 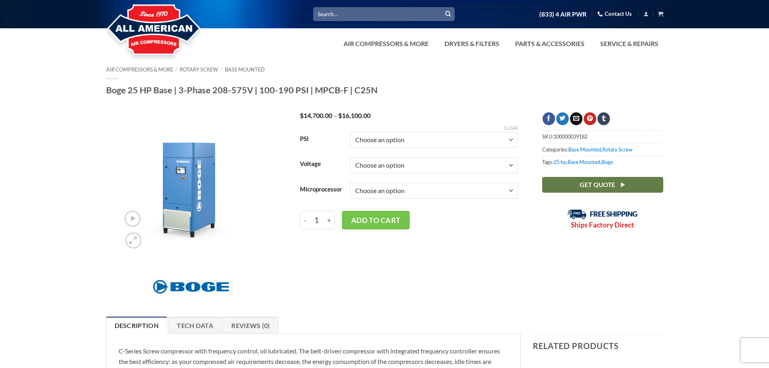 I want to click on span: Tags: , ,, so click(x=603, y=162).